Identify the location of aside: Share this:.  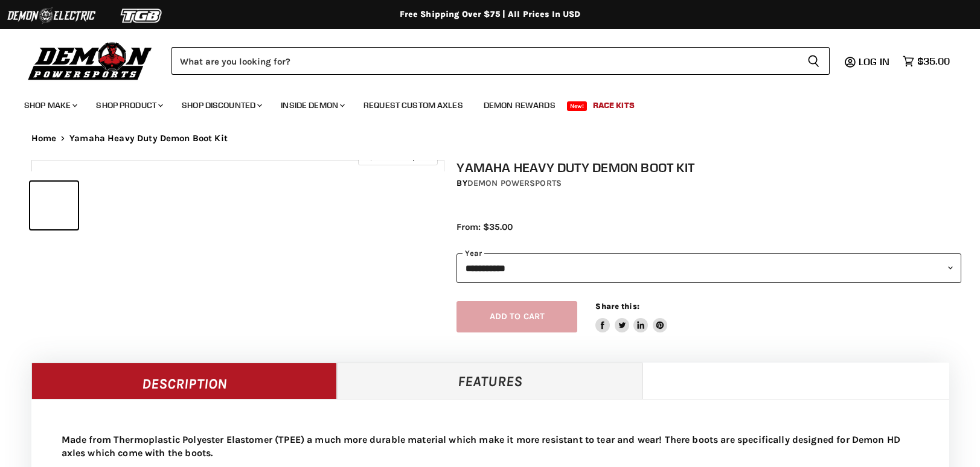
(631, 317).